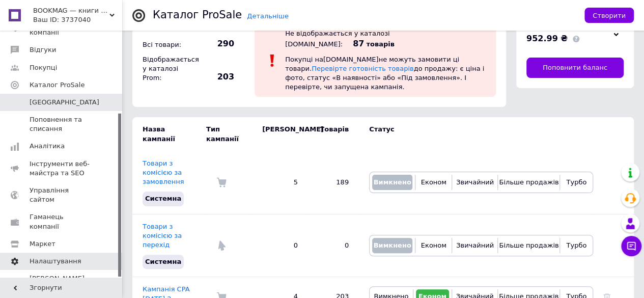 The image size is (644, 298). Describe the element at coordinates (476, 134) in the screenshot. I see `td: Статус` at that location.